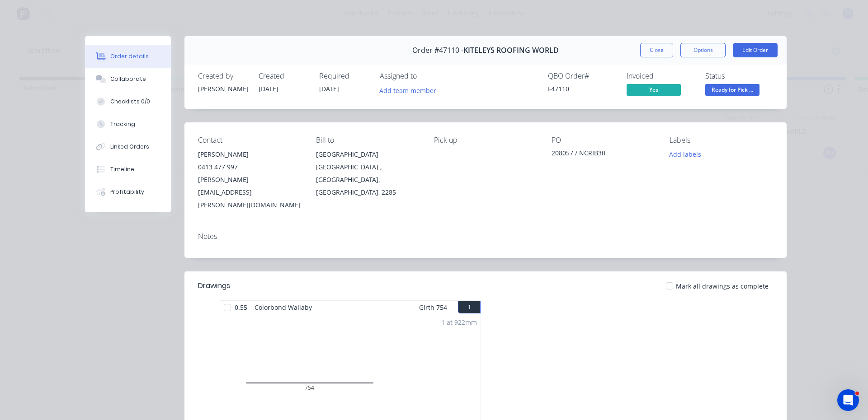 This screenshot has width=868, height=420. I want to click on button: Order details, so click(128, 56).